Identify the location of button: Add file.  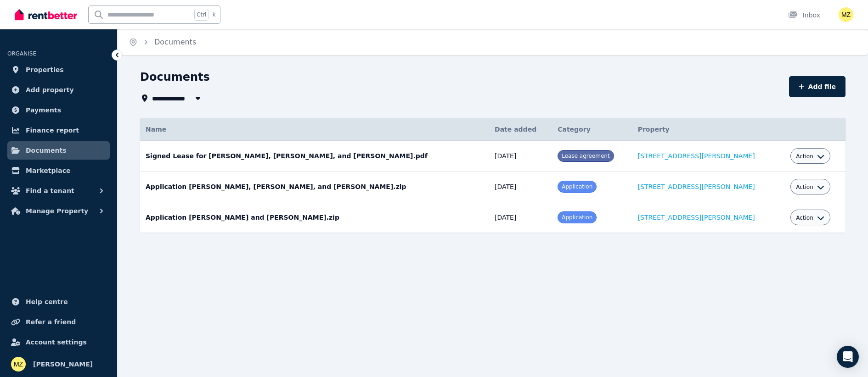
(817, 87).